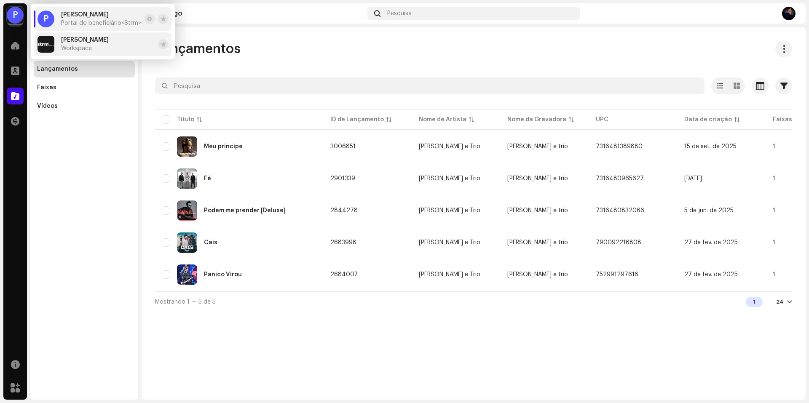  I want to click on span: Mostrando 1 — 5 de 5, so click(185, 302).